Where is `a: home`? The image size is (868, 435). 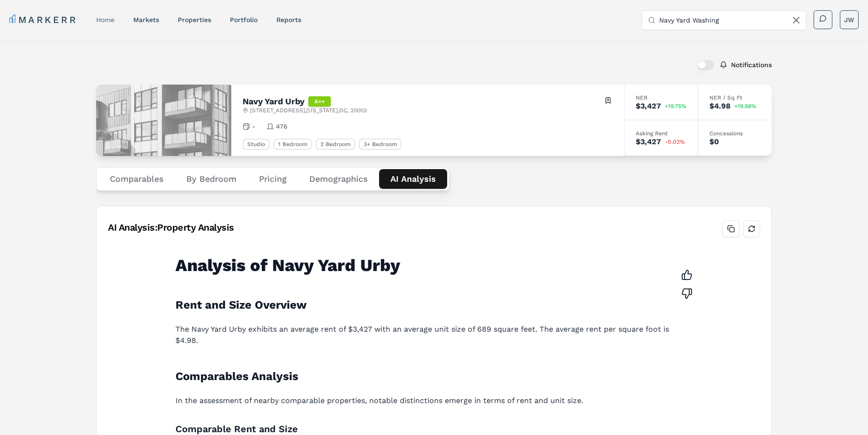 a: home is located at coordinates (105, 20).